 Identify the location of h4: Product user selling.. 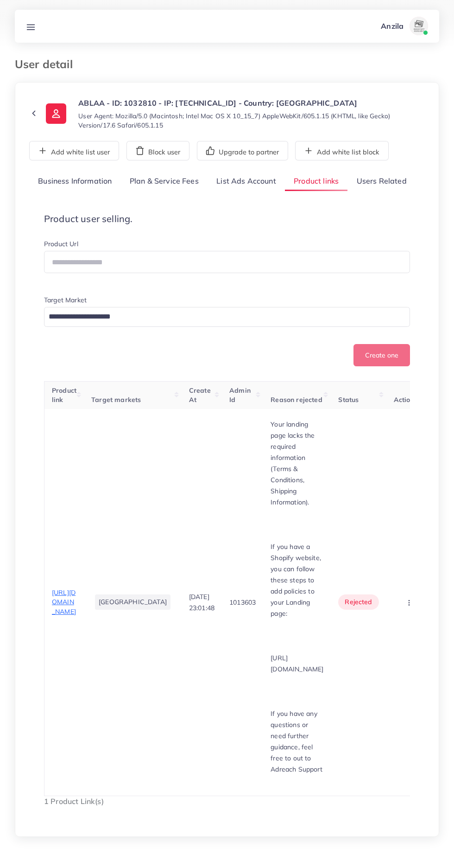
(227, 219).